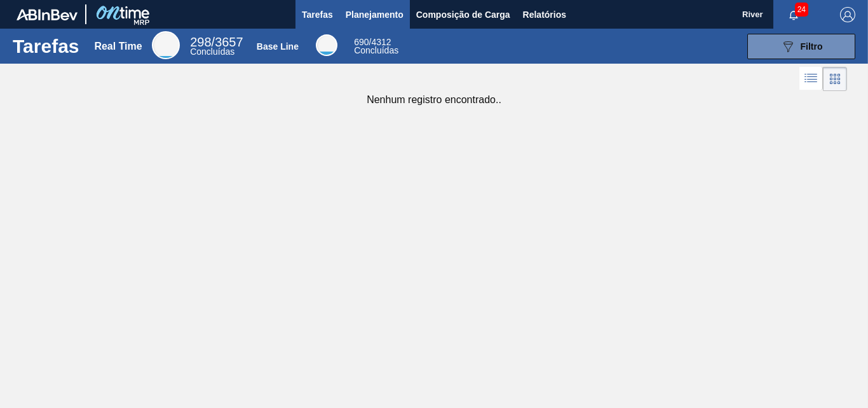 This screenshot has height=408, width=868. Describe the element at coordinates (200, 42) in the screenshot. I see `span: 298` at that location.